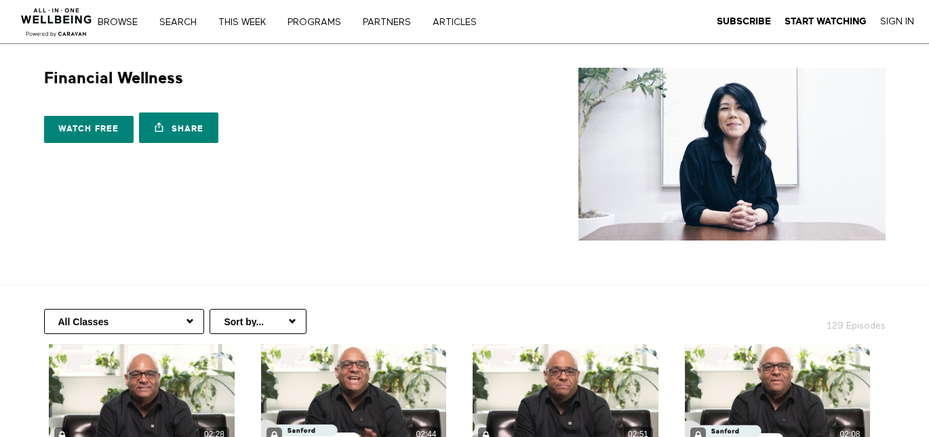 This screenshot has height=437, width=929. What do you see at coordinates (391, 22) in the screenshot?
I see `a: PARTNERS` at bounding box center [391, 22].